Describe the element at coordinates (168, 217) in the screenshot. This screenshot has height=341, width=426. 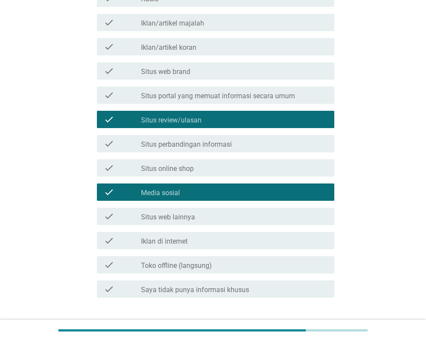
I see `label: Situs web lainnya` at that location.